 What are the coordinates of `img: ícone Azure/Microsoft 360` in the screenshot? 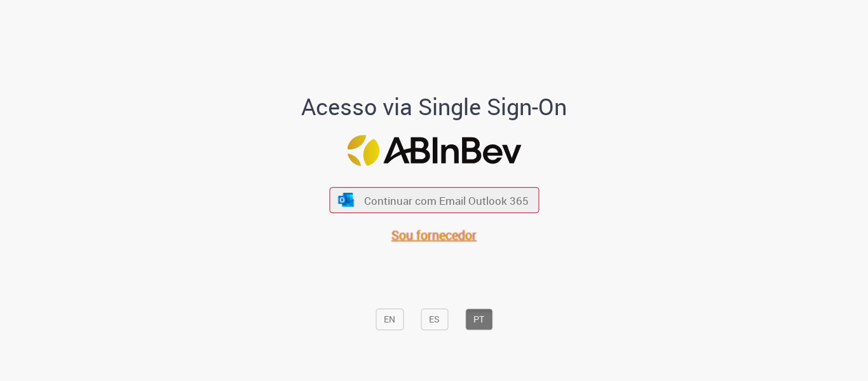 It's located at (347, 199).